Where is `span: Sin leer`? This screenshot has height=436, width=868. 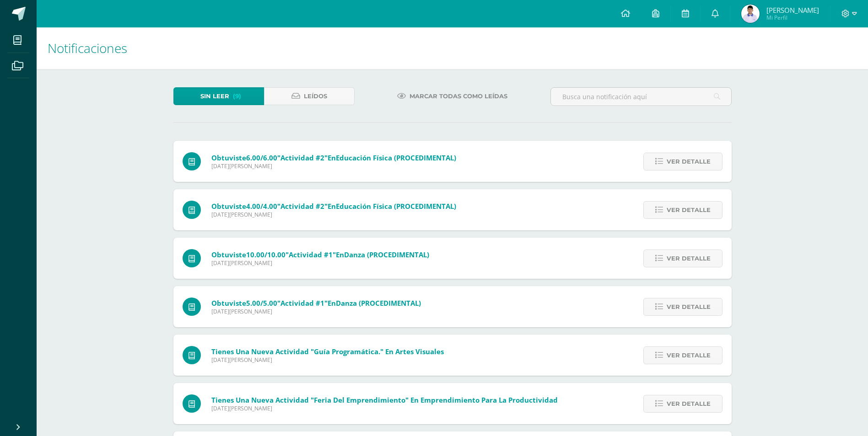 span: Sin leer is located at coordinates (215, 96).